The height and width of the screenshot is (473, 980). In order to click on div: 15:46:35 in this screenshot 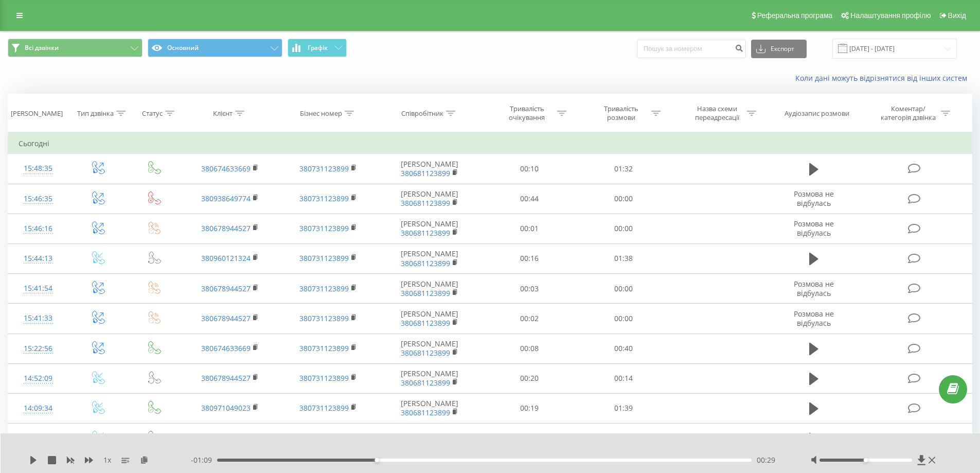, I will do `click(38, 198)`.